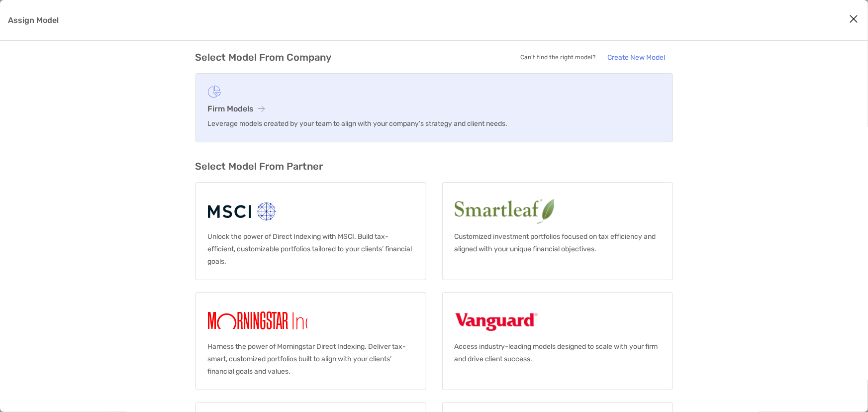 This screenshot has width=868, height=412. What do you see at coordinates (434, 124) in the screenshot?
I see `p: Leverage models created by your team to align with your company’s strategy and client needs.` at bounding box center [434, 124].